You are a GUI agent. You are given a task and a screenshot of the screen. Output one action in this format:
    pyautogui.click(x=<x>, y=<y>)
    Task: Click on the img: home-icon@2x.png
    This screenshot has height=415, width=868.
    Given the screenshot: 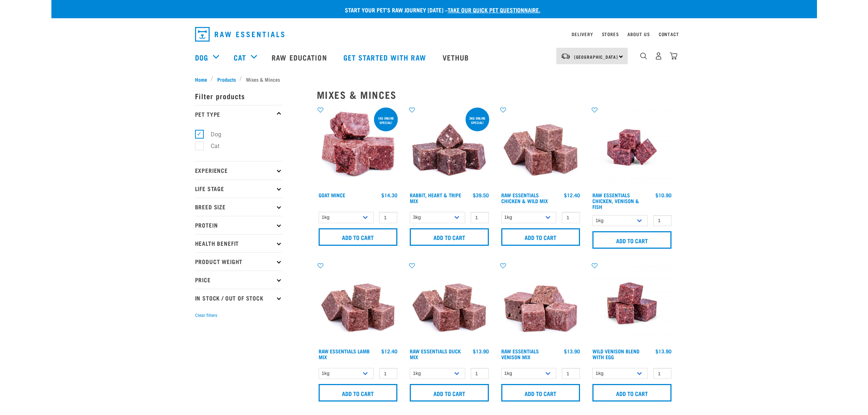 What is the action you would take?
    pyautogui.click(x=674, y=56)
    